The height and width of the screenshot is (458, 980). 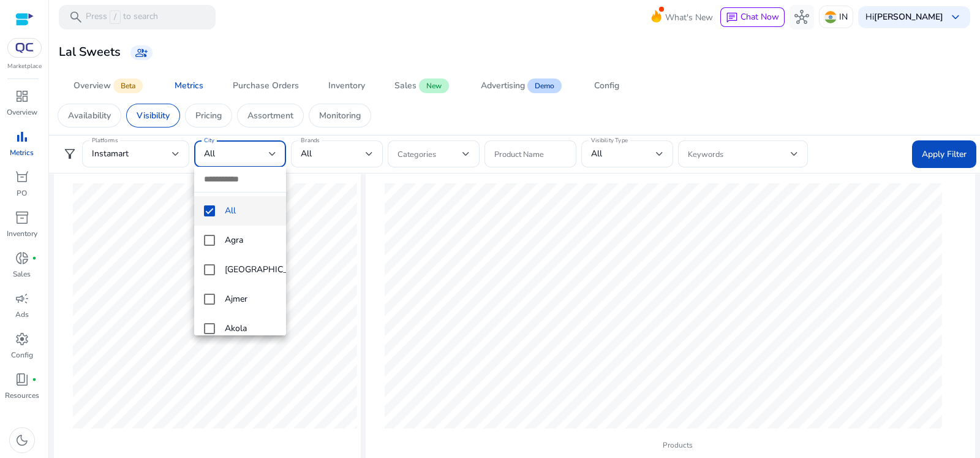 What do you see at coordinates (250, 328) in the screenshot?
I see `span: Akola` at bounding box center [250, 328].